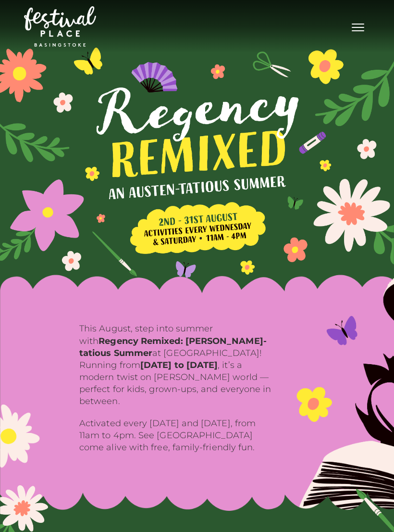 The height and width of the screenshot is (532, 394). I want to click on button: Toggle navigation, so click(358, 26).